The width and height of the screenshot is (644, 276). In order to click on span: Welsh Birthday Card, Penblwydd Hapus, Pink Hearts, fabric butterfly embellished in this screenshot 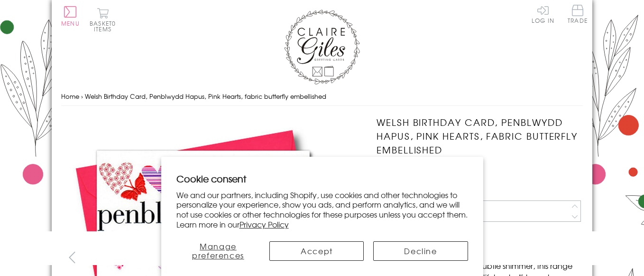, I will do `click(205, 96)`.